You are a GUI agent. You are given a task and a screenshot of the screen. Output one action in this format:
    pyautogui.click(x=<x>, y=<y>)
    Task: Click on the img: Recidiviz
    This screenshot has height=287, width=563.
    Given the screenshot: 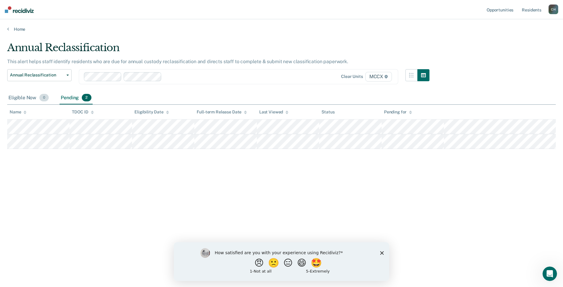 What is the action you would take?
    pyautogui.click(x=19, y=10)
    